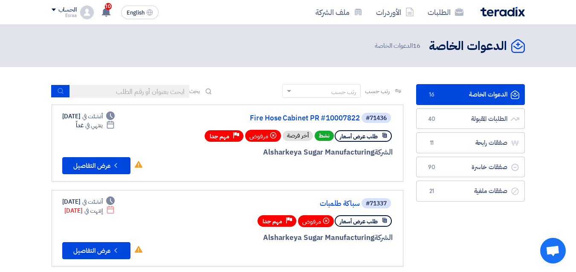  Describe the element at coordinates (324, 136) in the screenshot. I see `span: نشط` at that location.